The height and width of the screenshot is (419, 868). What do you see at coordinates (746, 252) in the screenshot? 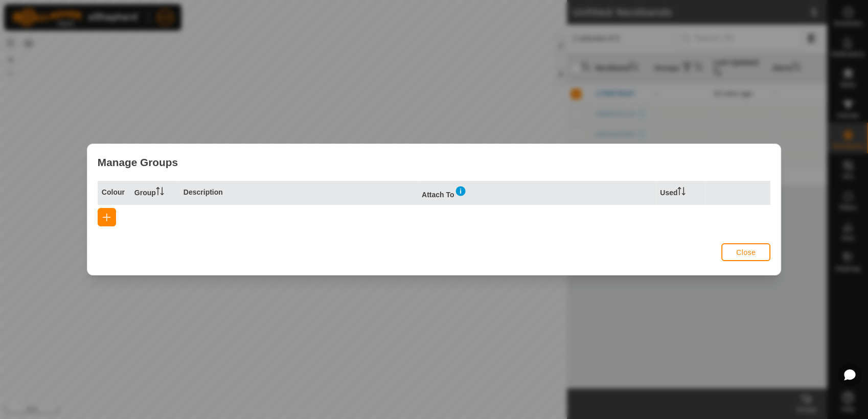
I see `button: Close` at bounding box center [746, 252].